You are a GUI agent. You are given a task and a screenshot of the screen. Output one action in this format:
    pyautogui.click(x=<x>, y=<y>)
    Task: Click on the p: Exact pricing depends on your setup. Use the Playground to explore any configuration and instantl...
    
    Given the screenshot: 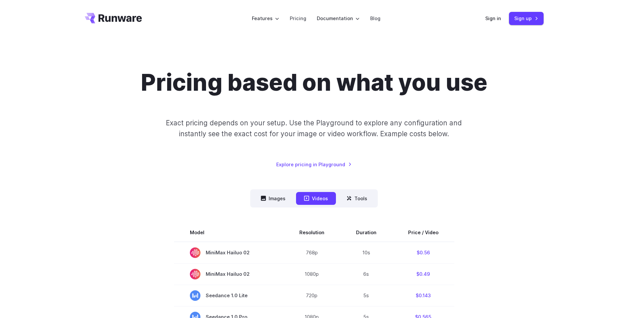 What is the action you would take?
    pyautogui.click(x=314, y=128)
    